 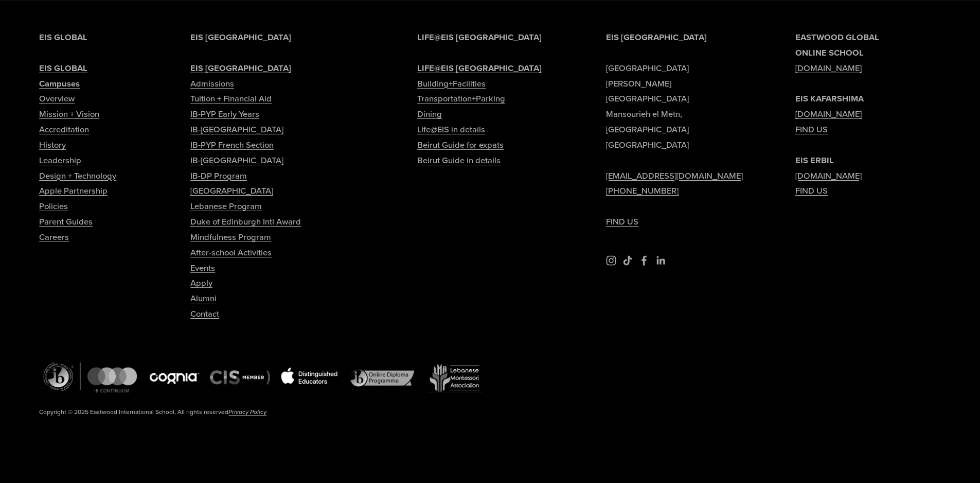 I want to click on a: Alumni, so click(x=203, y=299).